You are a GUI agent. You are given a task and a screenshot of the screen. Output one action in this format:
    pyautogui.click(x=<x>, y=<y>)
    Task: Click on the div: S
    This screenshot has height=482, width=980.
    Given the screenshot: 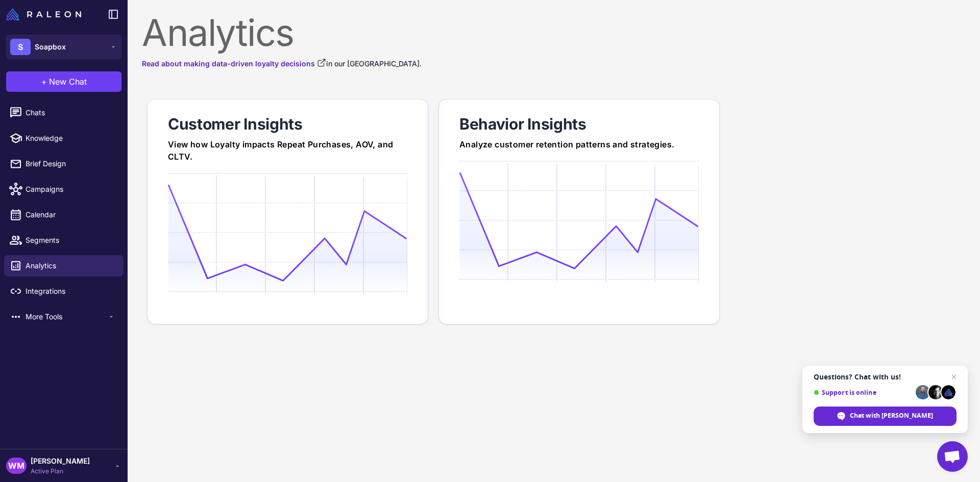 What is the action you would take?
    pyautogui.click(x=21, y=47)
    